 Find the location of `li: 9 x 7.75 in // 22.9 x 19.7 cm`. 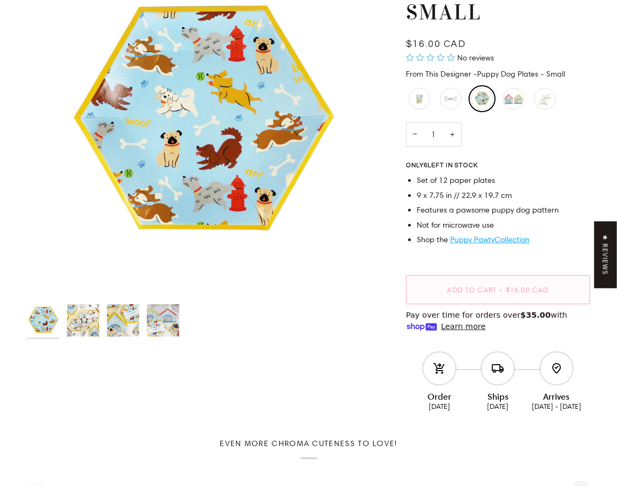

li: 9 x 7.75 in // 22.9 x 19.7 cm is located at coordinates (503, 196).